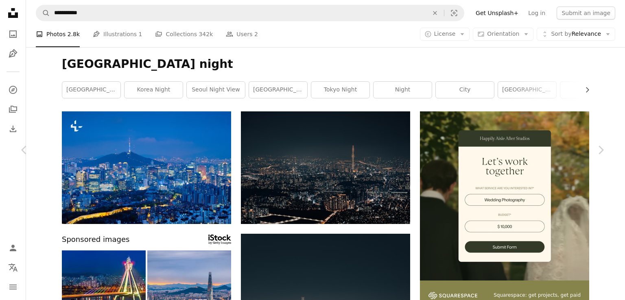 The height and width of the screenshot is (300, 625). I want to click on span: Orientation, so click(503, 34).